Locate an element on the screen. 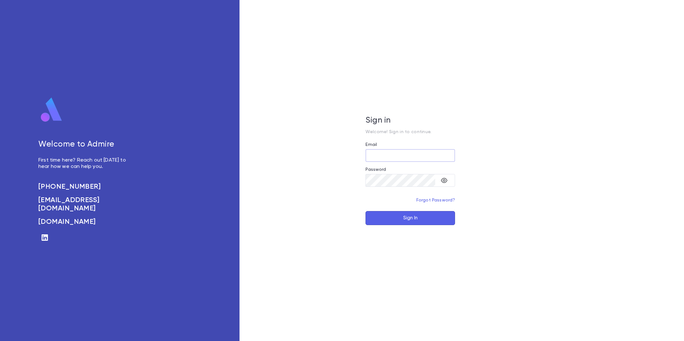 This screenshot has width=684, height=341. img: logo is located at coordinates (51, 110).